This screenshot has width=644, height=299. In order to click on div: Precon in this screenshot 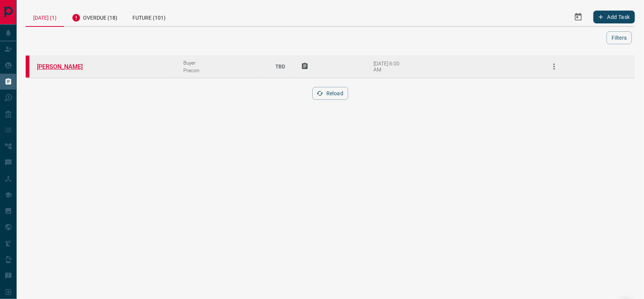, I will do `click(221, 70)`.